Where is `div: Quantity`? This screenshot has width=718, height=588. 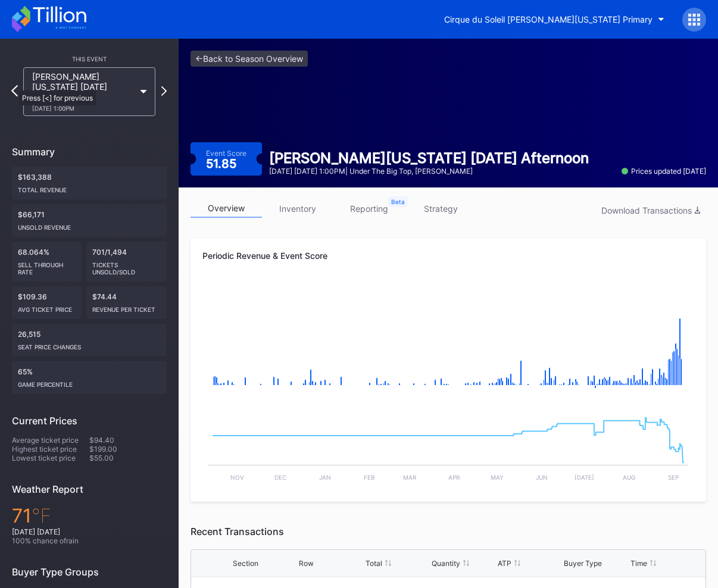
div: Quantity is located at coordinates (446, 563).